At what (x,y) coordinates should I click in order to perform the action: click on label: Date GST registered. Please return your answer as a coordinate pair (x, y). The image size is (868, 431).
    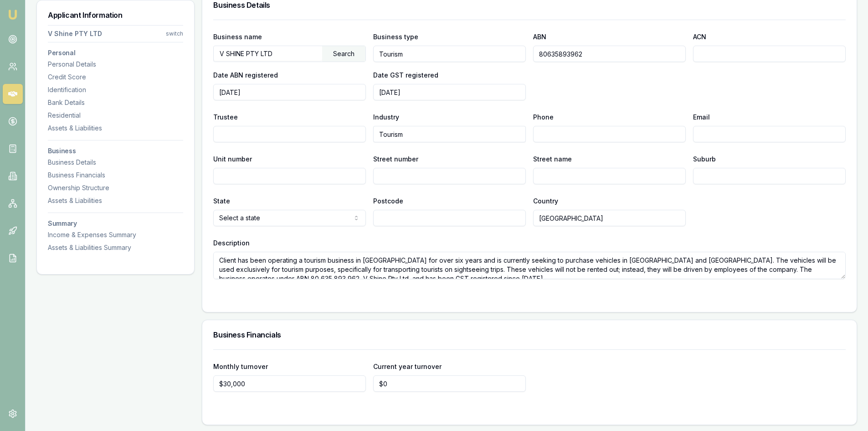
    Looking at the image, I should click on (405, 75).